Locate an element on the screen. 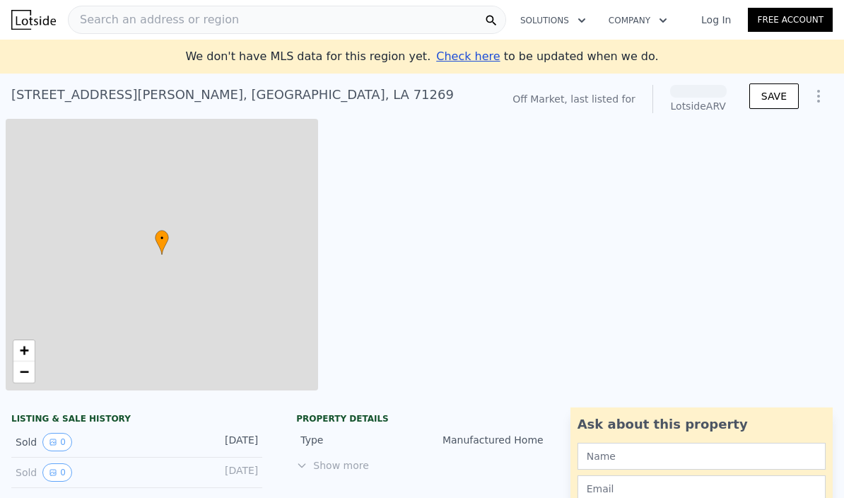  span: Search an address or region is located at coordinates (153, 20).